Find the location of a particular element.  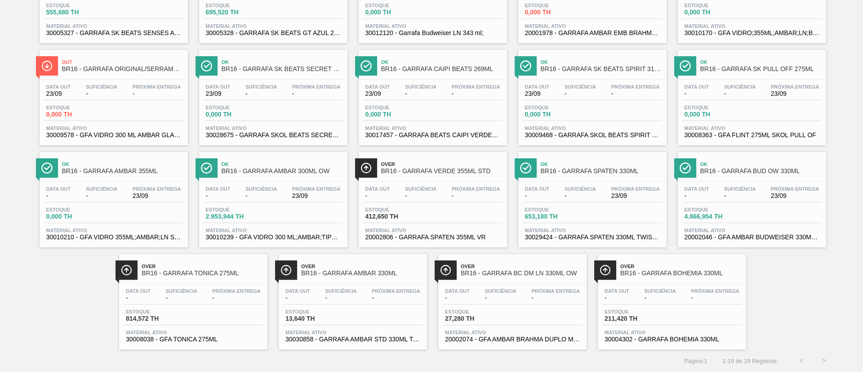

a: ÍconeOkBR16 - GARRAFA SK PULL OFF 275MLData out-Suficiência-Próxima Entrega23/09Estoque0,000 THMa... is located at coordinates (750, 94).